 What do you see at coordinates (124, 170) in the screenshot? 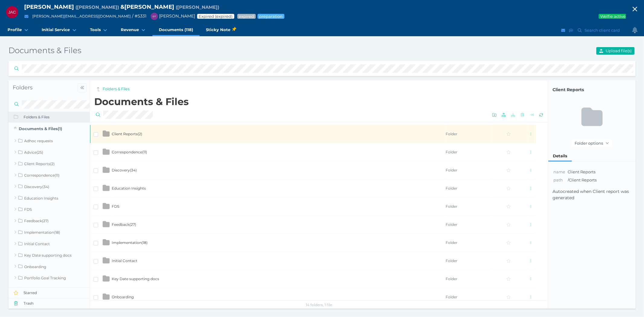
I see `span: Discovery ( 34 )` at bounding box center [124, 170].